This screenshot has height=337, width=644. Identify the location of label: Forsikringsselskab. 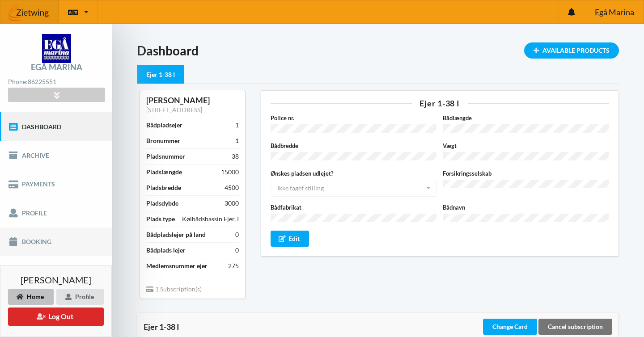
(526, 173).